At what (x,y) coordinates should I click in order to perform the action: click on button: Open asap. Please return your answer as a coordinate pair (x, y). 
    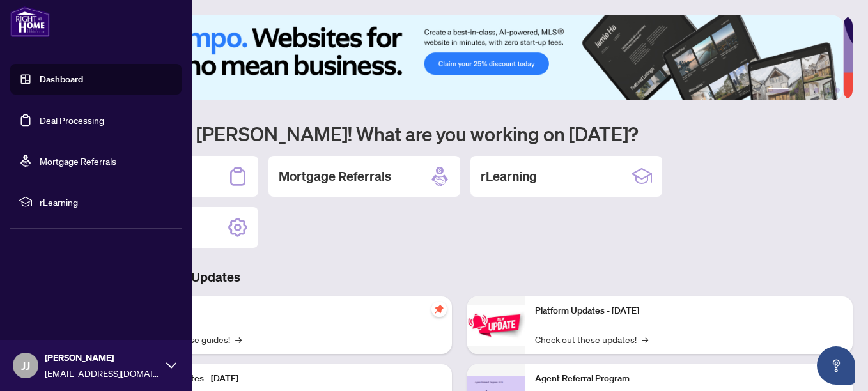
    Looking at the image, I should click on (836, 366).